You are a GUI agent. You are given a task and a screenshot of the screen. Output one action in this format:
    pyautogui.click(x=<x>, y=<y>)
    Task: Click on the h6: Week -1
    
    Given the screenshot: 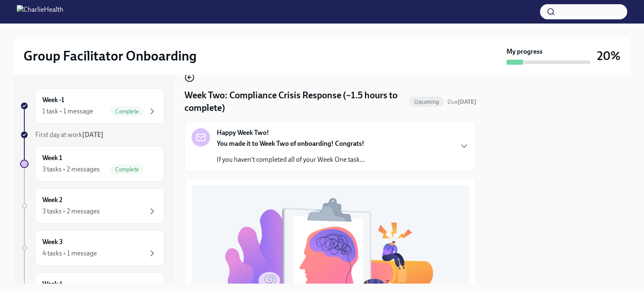 What is the action you would take?
    pyautogui.click(x=53, y=99)
    